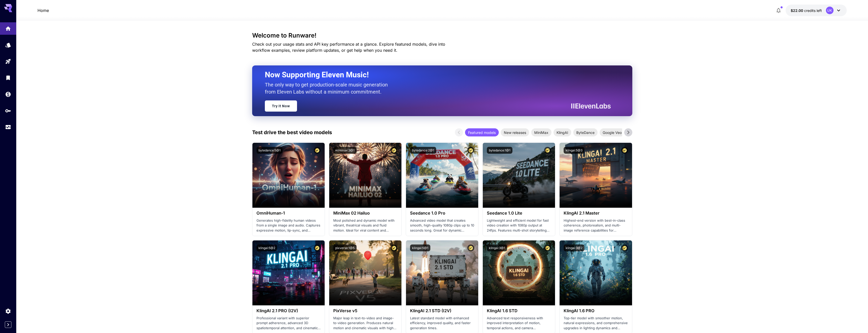 This screenshot has width=868, height=333. Describe the element at coordinates (280, 106) in the screenshot. I see `a: Try It Now` at that location.